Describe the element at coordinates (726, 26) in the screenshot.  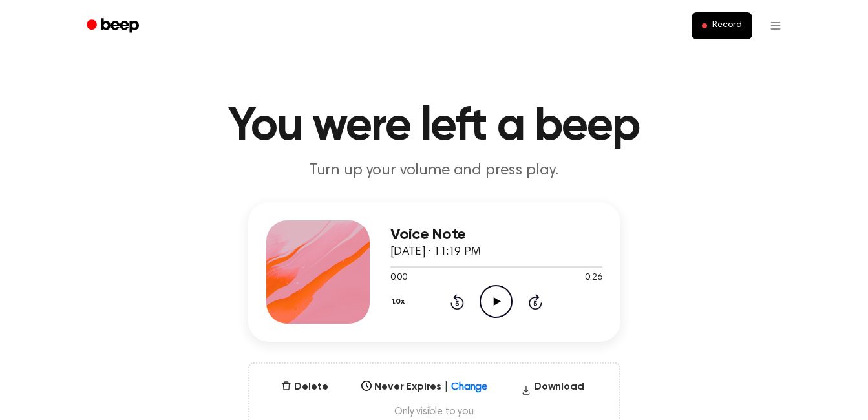
I see `span: Record` at that location.